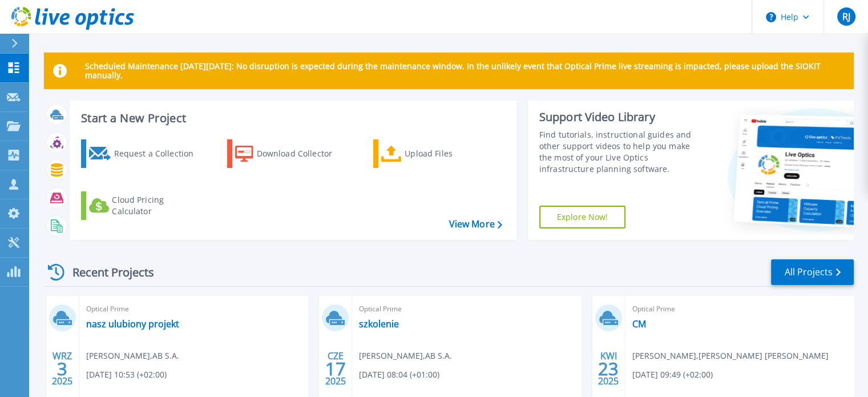 The height and width of the screenshot is (397, 868). I want to click on span: 17, so click(335, 368).